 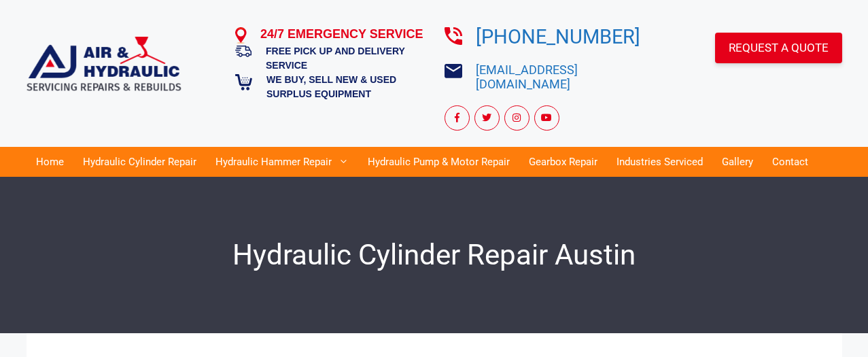 I want to click on a: Hydraulic Hammer Repair, so click(x=282, y=162).